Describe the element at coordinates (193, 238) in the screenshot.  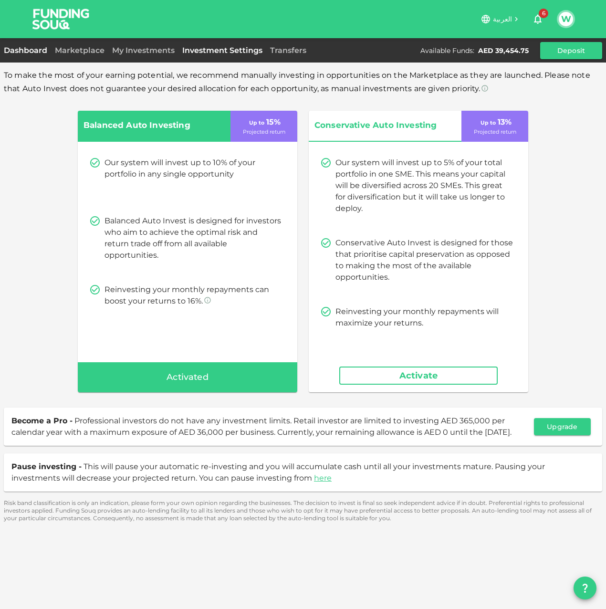
I see `p: Balanced Auto Invest is designed for investors who aim to achieve the optimal risk and return tra...` at that location.